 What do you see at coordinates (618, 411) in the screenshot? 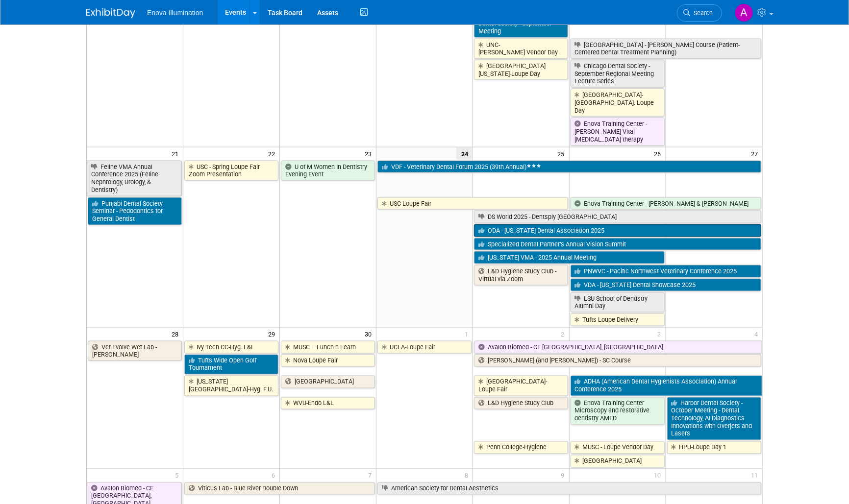
I see `a: Enova Training Center Microscopy and restorative dentistry AMED` at bounding box center [618, 411].